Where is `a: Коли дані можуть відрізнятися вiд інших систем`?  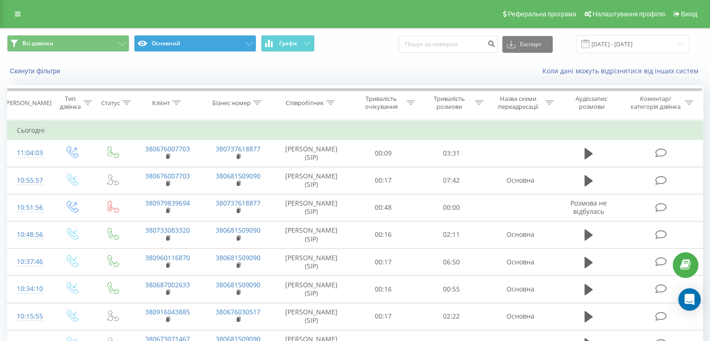 a: Коли дані можуть відрізнятися вiд інших систем is located at coordinates (622, 70).